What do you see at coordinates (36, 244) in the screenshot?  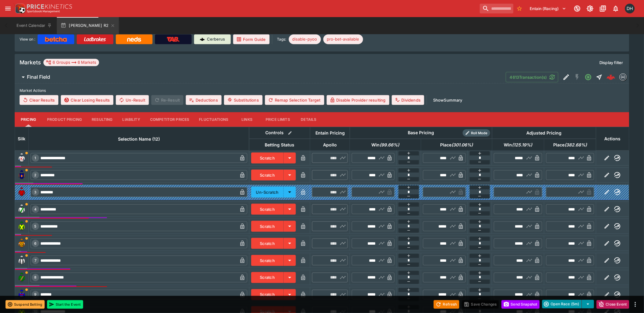 I see `span: 6` at bounding box center [36, 244].